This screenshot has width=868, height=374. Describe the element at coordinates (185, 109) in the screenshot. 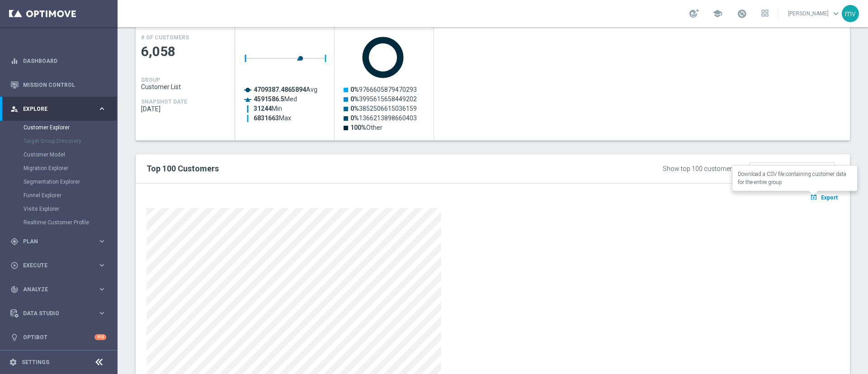

I see `span: 2025-09-17` at that location.